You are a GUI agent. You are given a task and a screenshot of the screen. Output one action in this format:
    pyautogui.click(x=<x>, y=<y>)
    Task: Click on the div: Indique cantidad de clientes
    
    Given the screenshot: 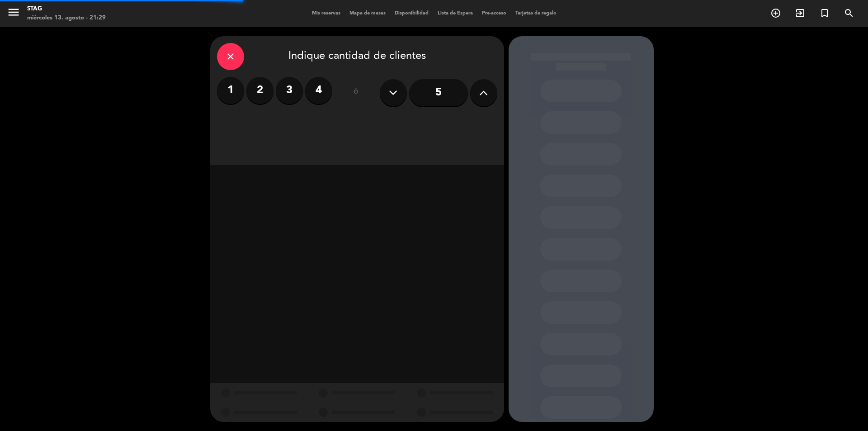 What is the action you would take?
    pyautogui.click(x=357, y=56)
    